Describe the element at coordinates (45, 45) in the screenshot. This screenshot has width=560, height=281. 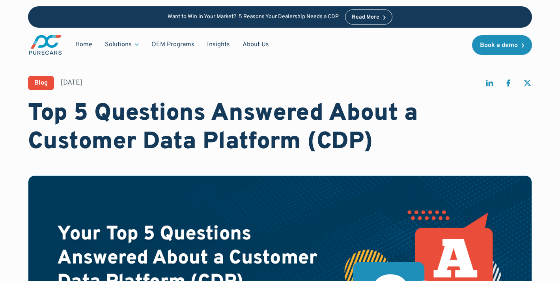
I see `a: main` at that location.